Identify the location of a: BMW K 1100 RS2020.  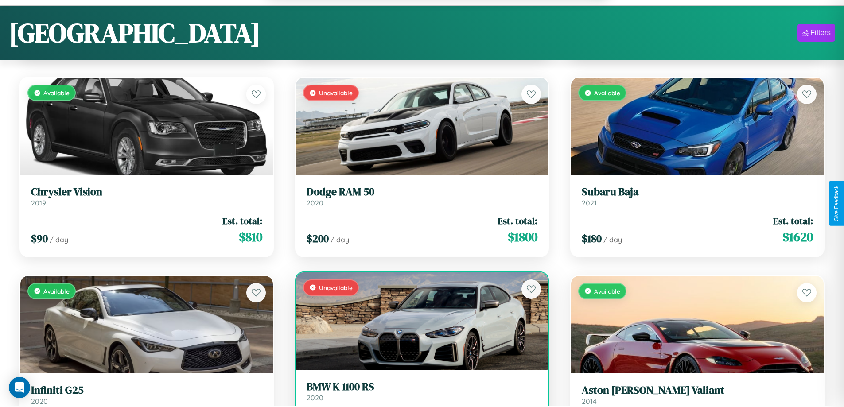
(422, 391).